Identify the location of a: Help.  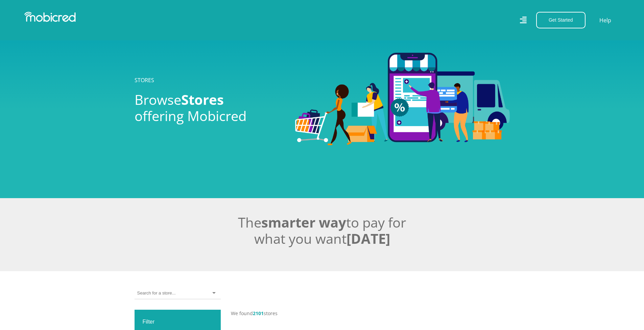
(605, 20).